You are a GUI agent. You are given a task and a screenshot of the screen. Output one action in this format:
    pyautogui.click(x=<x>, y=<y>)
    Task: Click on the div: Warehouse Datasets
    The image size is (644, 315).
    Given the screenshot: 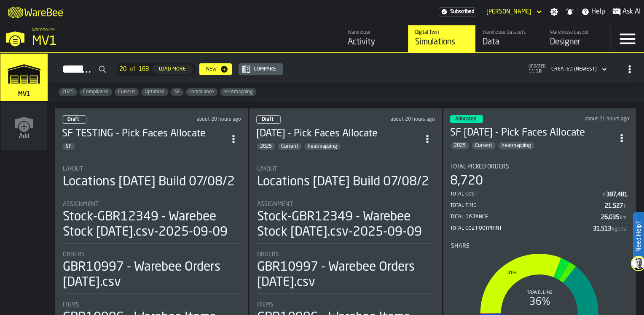 What is the action you would take?
    pyautogui.click(x=509, y=32)
    